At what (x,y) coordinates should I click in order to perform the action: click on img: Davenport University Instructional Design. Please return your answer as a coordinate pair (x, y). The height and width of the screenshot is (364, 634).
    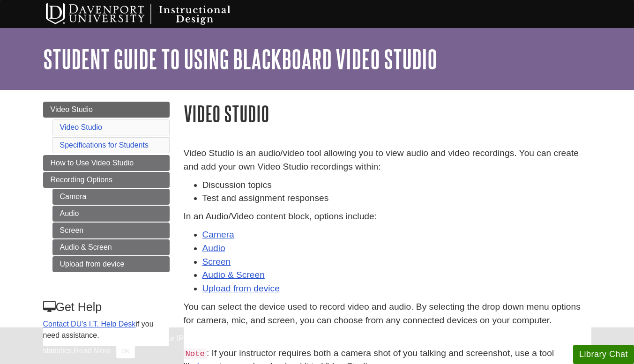
    Looking at the image, I should click on (151, 14).